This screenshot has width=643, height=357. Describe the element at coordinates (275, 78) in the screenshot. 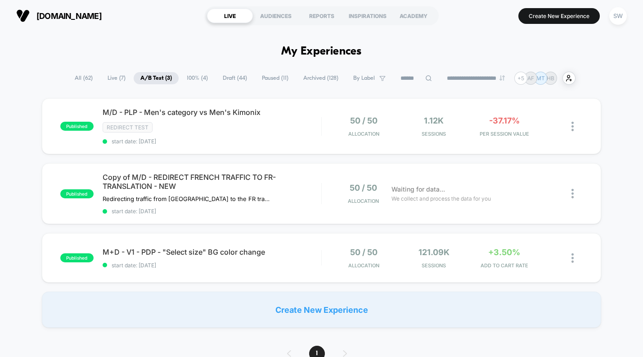

I see `span: Paused ( 11 )` at that location.